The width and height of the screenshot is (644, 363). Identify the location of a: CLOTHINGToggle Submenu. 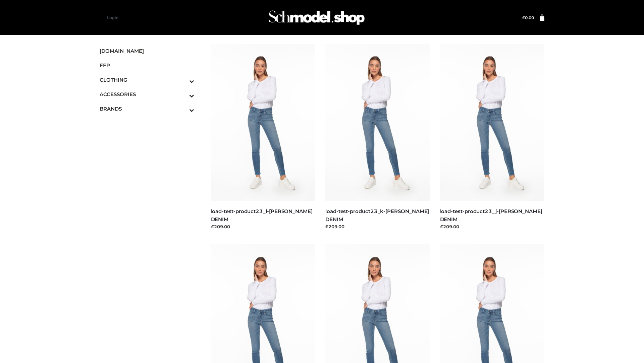
(147, 80).